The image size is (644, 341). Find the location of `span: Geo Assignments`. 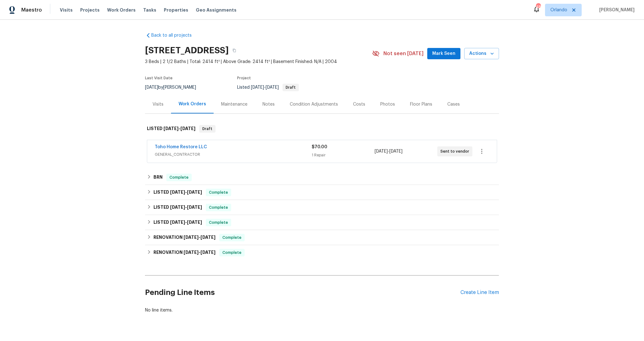

span: Geo Assignments is located at coordinates (216, 10).